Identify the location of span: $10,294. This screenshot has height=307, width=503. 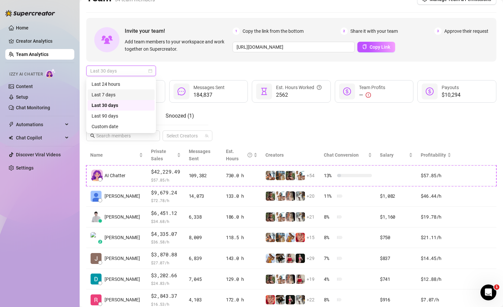
(451, 95).